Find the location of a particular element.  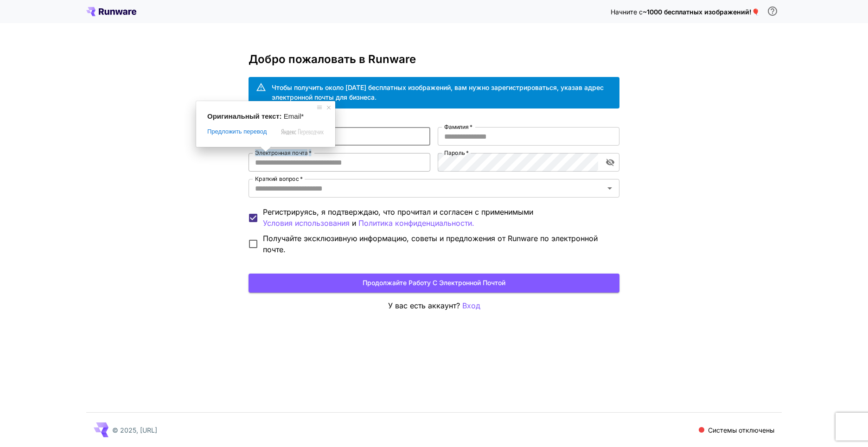

button: переключить видимость пароля is located at coordinates (610, 162).